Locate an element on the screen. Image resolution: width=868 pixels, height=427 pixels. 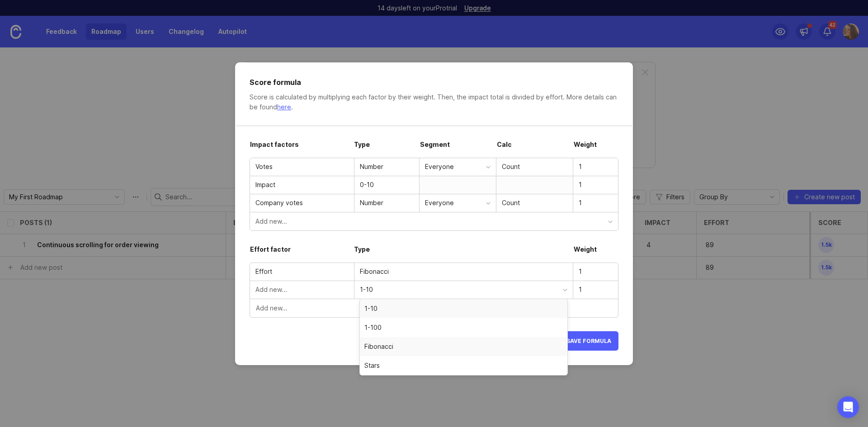
div: Calc is located at coordinates (535, 149).